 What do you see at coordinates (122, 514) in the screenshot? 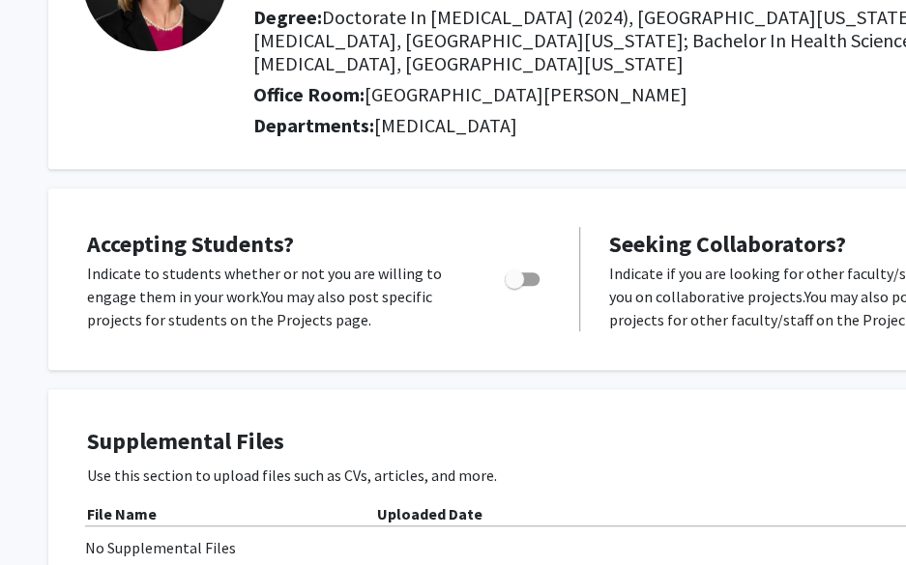
I see `b: File Name` at bounding box center [122, 514].